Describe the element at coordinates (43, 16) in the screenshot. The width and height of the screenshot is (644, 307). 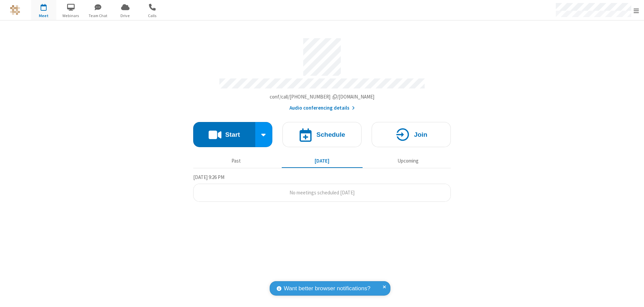
I see `span: Meet` at that location.